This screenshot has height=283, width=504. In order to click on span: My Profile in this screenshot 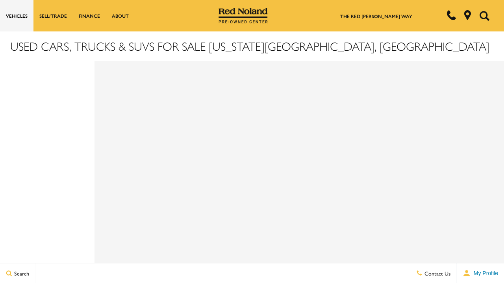, I will do `click(484, 273)`.